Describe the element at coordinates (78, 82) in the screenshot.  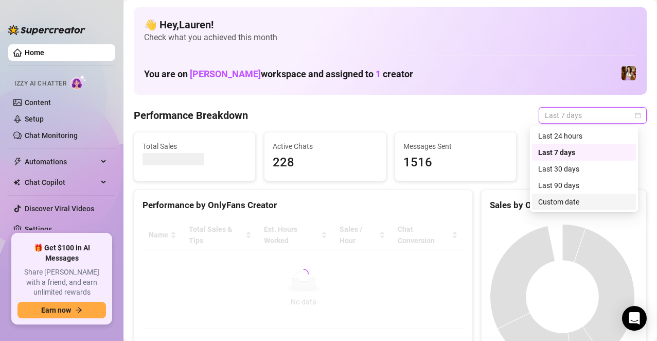
I see `img: AI Chatter` at that location.